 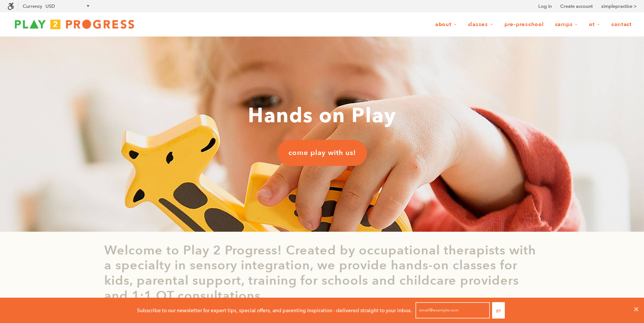 What do you see at coordinates (32, 6) in the screenshot?
I see `label: Currency` at bounding box center [32, 6].